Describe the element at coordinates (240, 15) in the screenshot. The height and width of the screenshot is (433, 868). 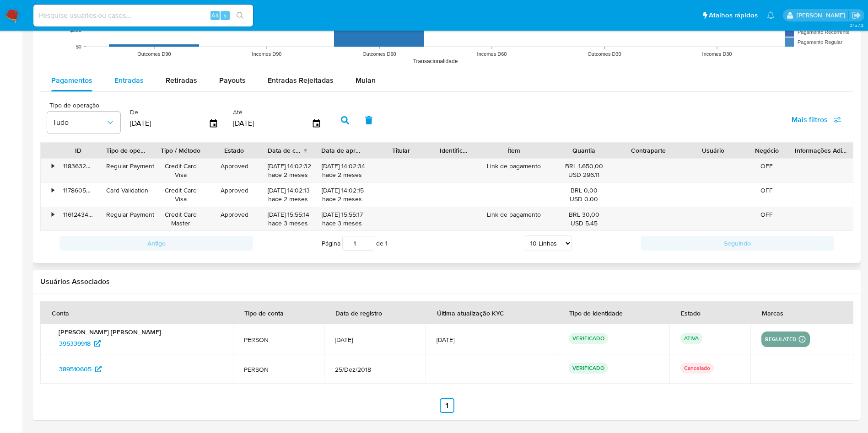
I see `button: search-icon` at that location.